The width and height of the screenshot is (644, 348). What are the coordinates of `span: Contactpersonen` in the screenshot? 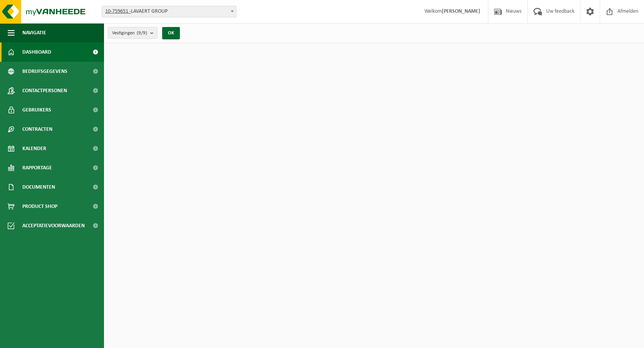 It's located at (45, 90).